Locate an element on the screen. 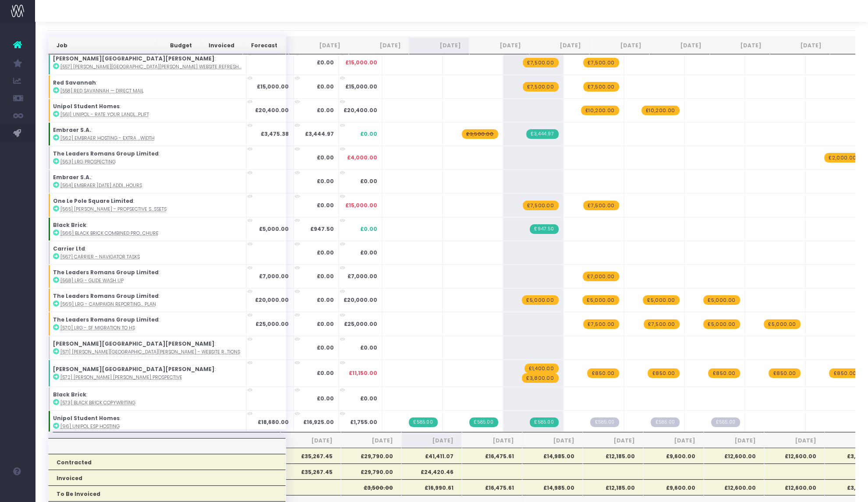  span: Streamtime Invoice: 767 – [562] Embraer hosting - extra bandwidth is located at coordinates (542, 134).